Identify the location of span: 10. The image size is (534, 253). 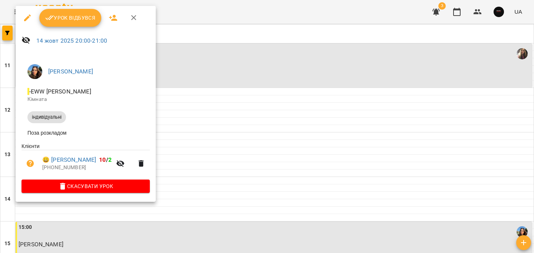
(102, 159).